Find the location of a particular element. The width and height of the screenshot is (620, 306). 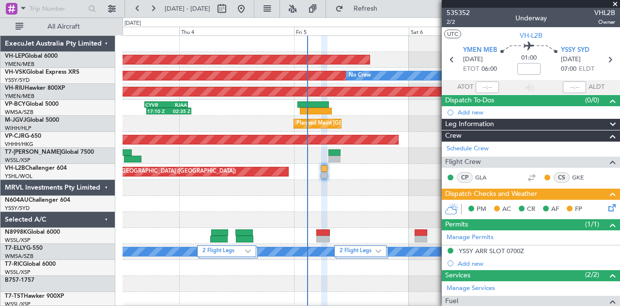

span: VH-LEP is located at coordinates (15, 56).